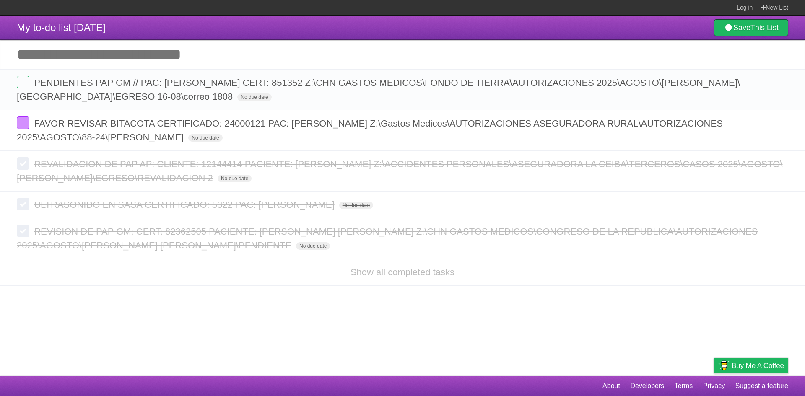 This screenshot has width=805, height=396. What do you see at coordinates (724, 366) in the screenshot?
I see `img: Buy me a coffee` at bounding box center [724, 366].